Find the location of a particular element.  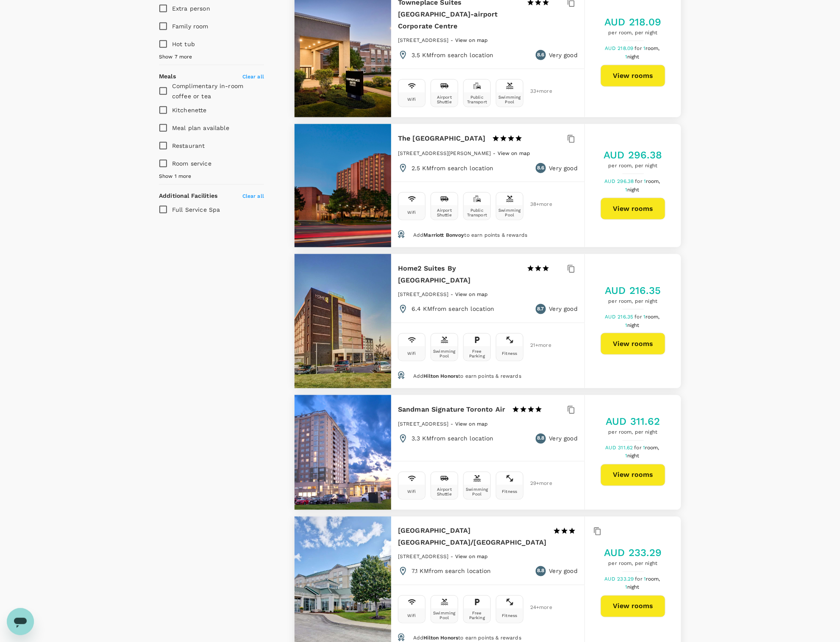

span: 24 + more is located at coordinates (537, 608).